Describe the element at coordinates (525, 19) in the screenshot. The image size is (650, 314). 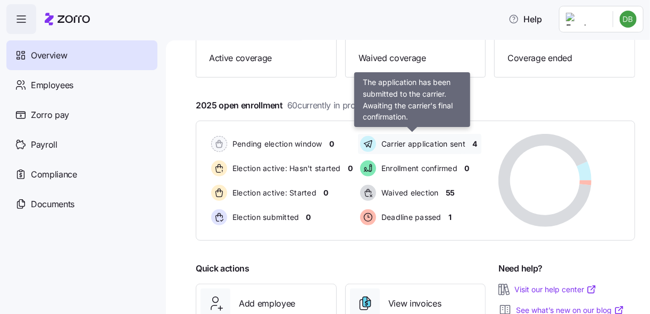
I see `button: Help` at that location.